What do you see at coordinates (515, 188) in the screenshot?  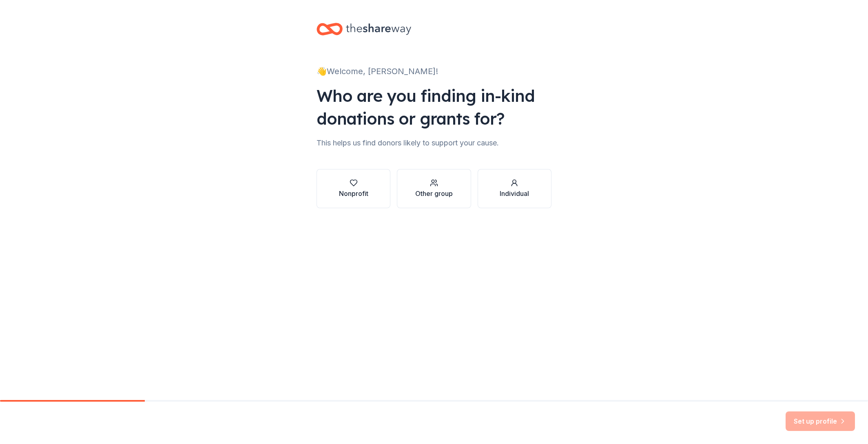 I see `button: Individual` at bounding box center [515, 188].